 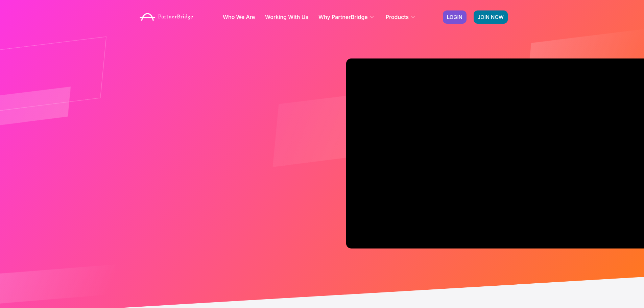 What do you see at coordinates (287, 17) in the screenshot?
I see `a: Working With Us` at bounding box center [287, 17].